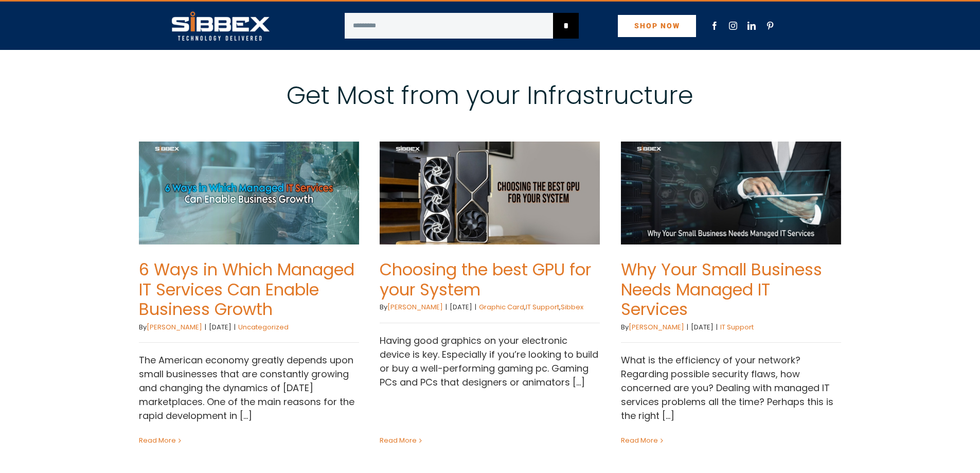  I want to click on a: Shop Now, so click(657, 25).